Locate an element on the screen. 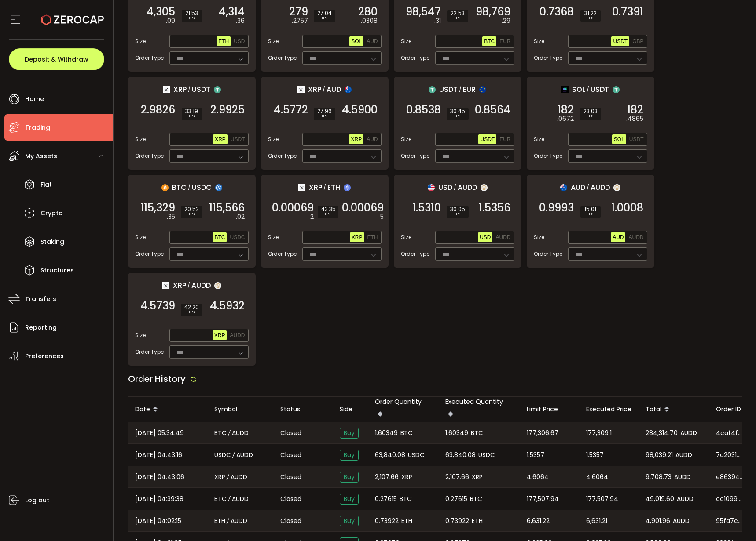  span: 20.52 is located at coordinates (191, 210).